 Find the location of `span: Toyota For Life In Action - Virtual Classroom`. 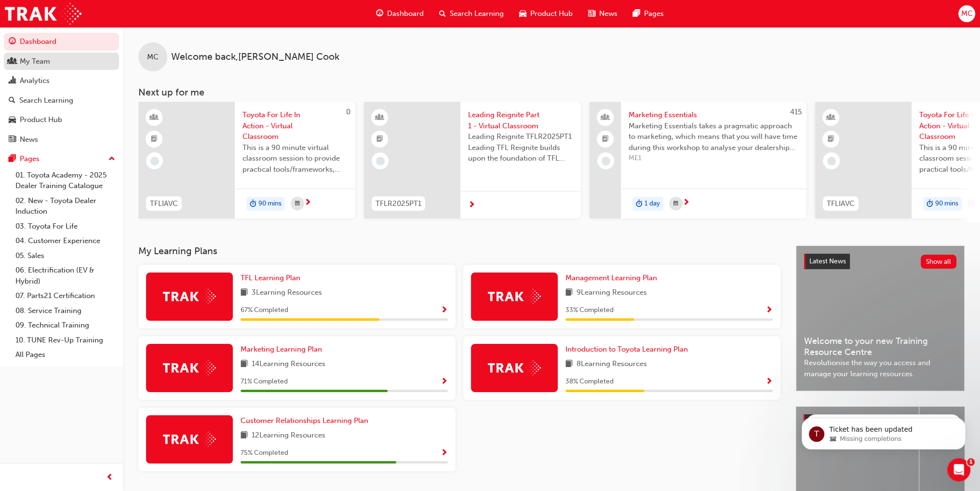

span: Toyota For Life In Action - Virtual Classroom is located at coordinates (295, 126).